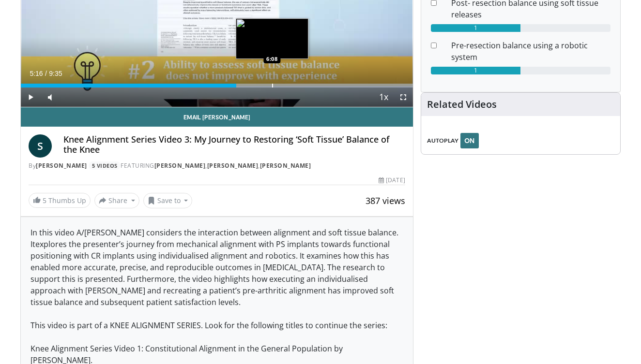 The height and width of the screenshot is (364, 641). Describe the element at coordinates (530, 51) in the screenshot. I see `dd: Pre-resection balance using a robotic system` at that location.